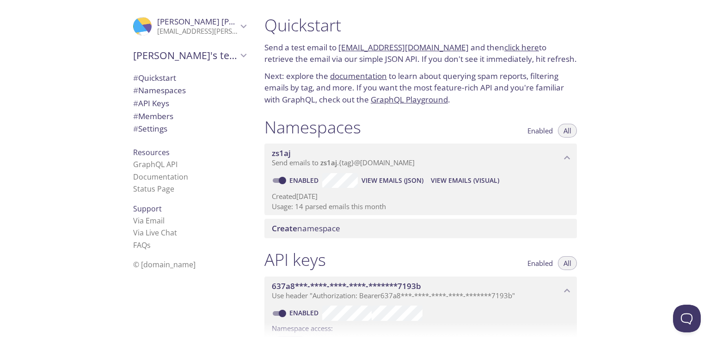 The width and height of the screenshot is (710, 337). I want to click on p: Next: explore the to learn about querying spam reports, filtering emails by tag, and more. If you..., so click(420, 88).